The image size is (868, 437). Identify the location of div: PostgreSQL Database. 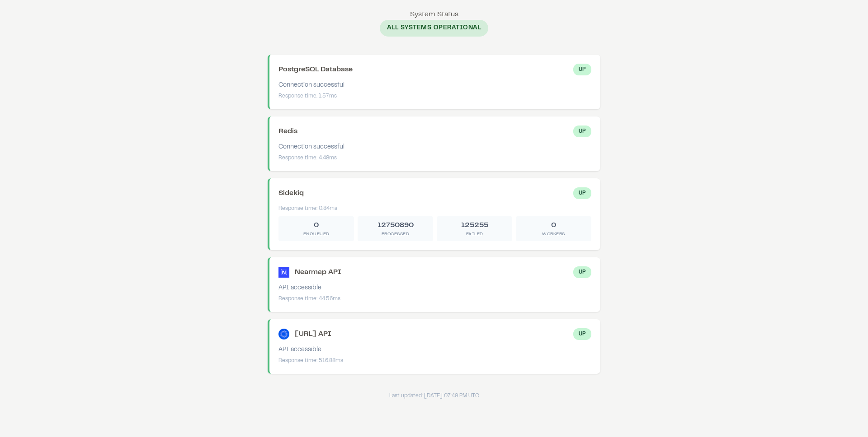
(316, 70).